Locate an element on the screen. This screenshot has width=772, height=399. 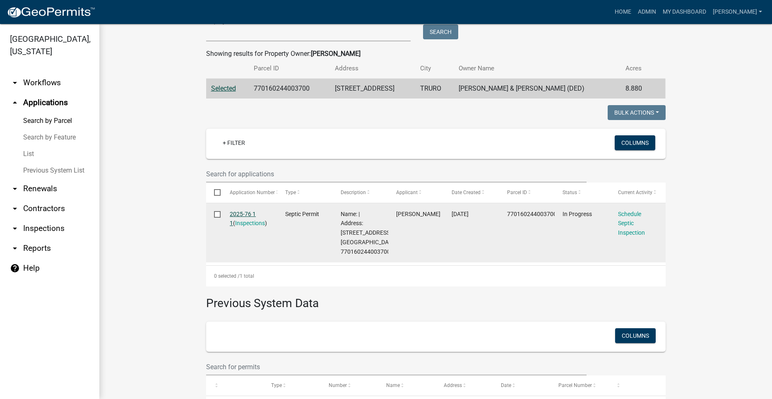
span: Current Activity is located at coordinates (635, 192).